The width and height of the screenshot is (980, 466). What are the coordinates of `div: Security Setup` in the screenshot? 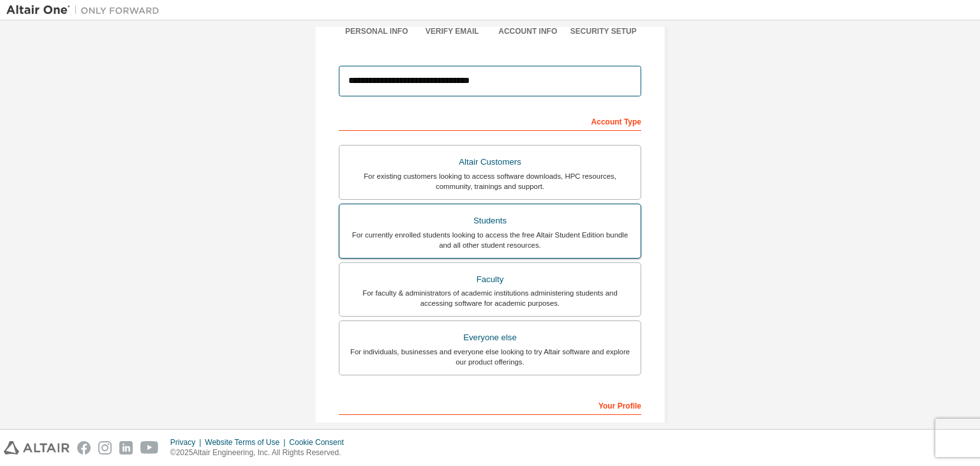 It's located at (604, 32).